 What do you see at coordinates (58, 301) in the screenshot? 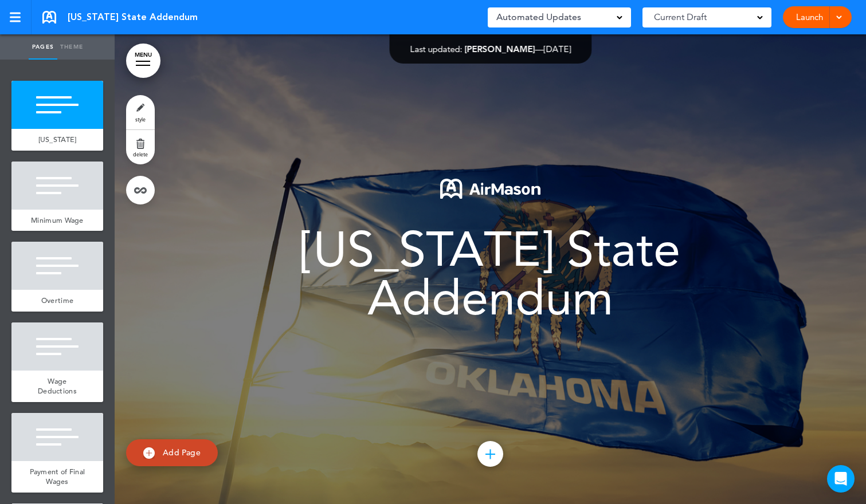
I see `a: Overtime` at bounding box center [58, 301].